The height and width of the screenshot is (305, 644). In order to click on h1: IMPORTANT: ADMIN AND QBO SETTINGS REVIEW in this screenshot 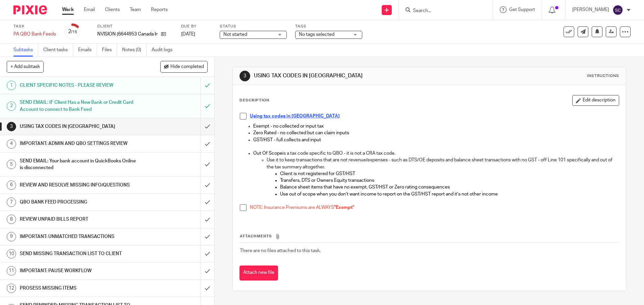, I will do `click(78, 144)`.